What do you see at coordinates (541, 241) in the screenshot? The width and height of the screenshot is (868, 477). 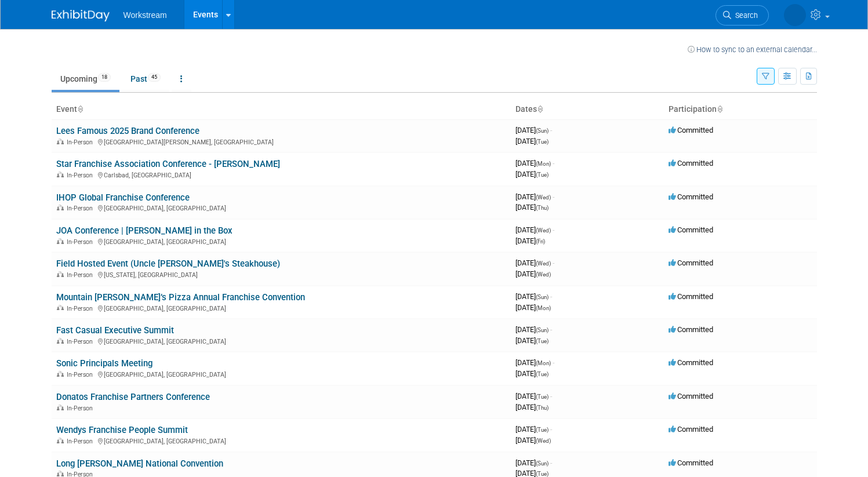 I see `span: (Fri)` at bounding box center [541, 241].